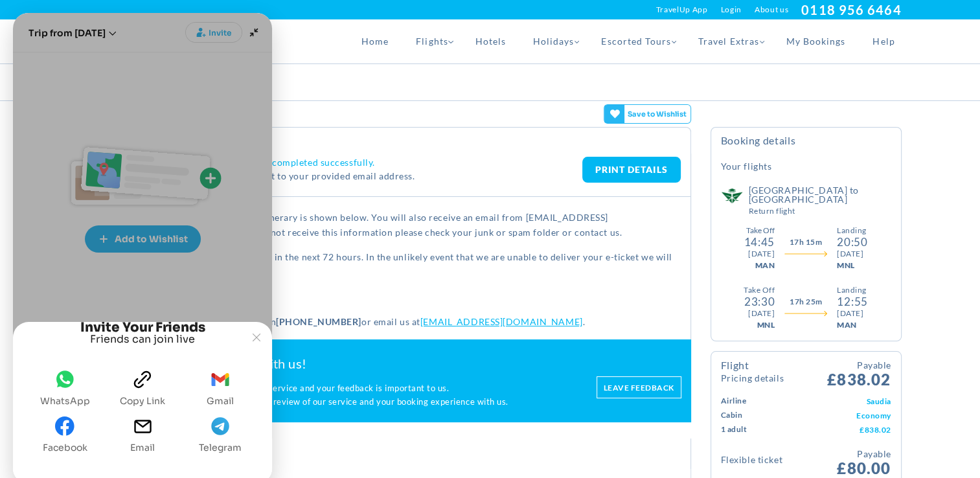  Describe the element at coordinates (842, 415) in the screenshot. I see `td: Economy` at that location.